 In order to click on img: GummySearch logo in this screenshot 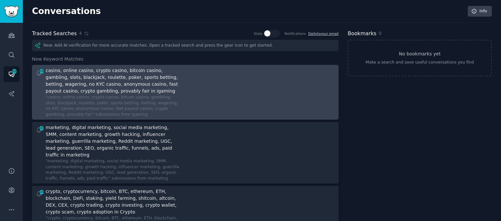, I will do `click(11, 11)`.